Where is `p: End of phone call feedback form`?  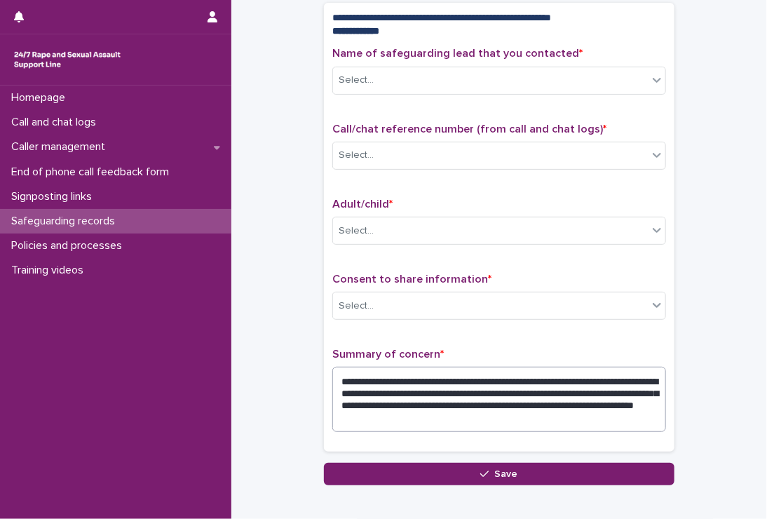 p: End of phone call feedback form is located at coordinates (92, 172).